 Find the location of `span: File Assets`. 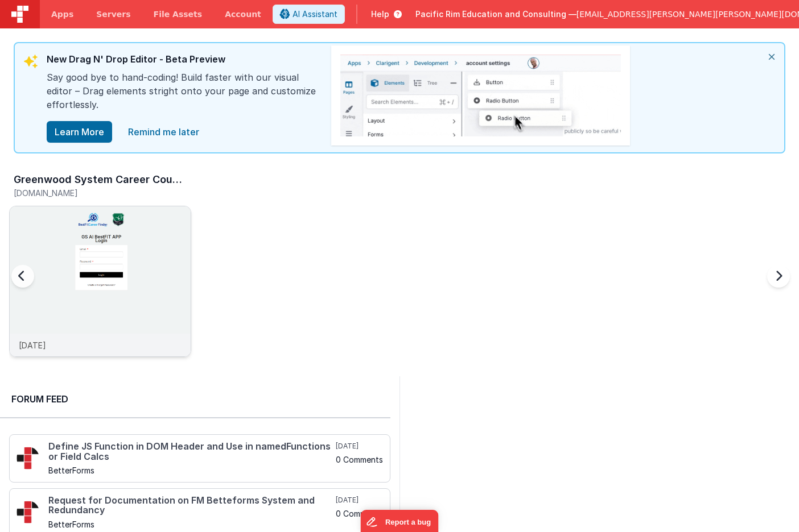

span: File Assets is located at coordinates (178, 14).